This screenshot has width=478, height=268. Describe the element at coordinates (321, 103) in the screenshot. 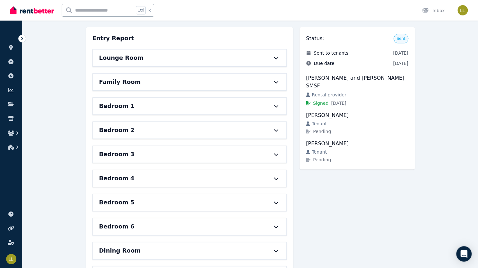

I see `span: Signed` at that location.